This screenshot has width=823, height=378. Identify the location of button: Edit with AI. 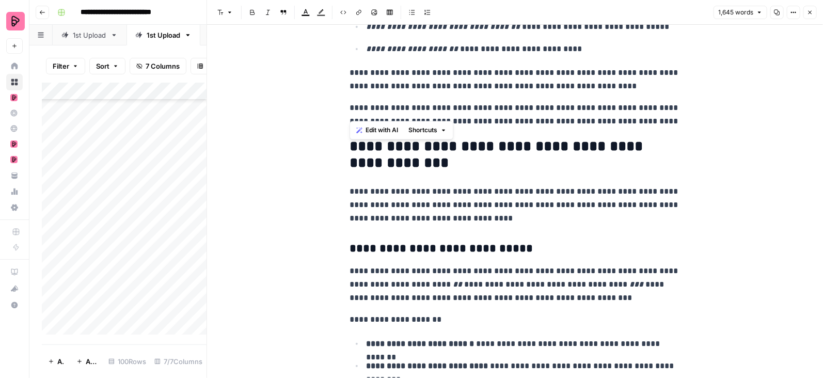
(377, 130).